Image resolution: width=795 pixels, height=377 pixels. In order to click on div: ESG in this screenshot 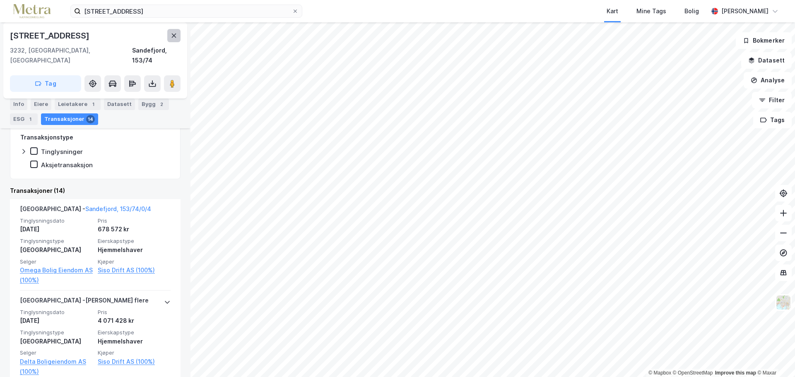, I will do `click(24, 119)`.